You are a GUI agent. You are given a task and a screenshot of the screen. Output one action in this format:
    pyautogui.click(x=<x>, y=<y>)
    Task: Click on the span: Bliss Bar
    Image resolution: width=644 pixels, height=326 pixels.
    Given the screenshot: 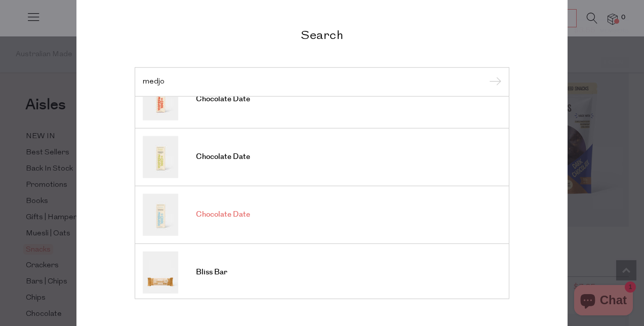 What is the action you would take?
    pyautogui.click(x=212, y=272)
    